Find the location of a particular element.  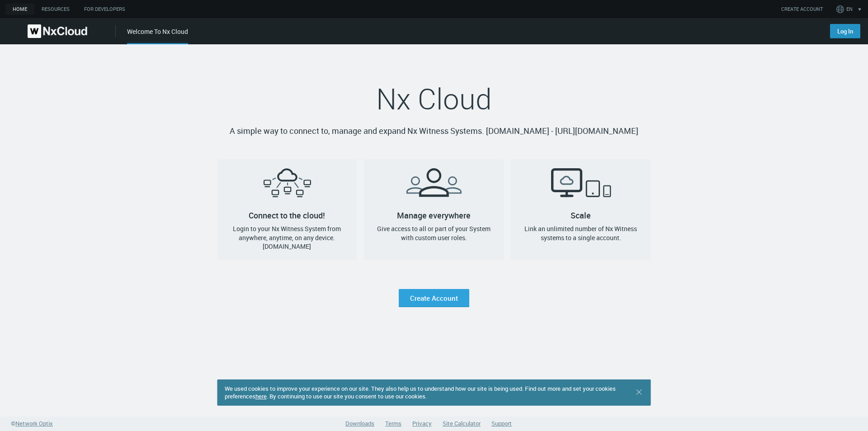

button: EN is located at coordinates (850, 9).